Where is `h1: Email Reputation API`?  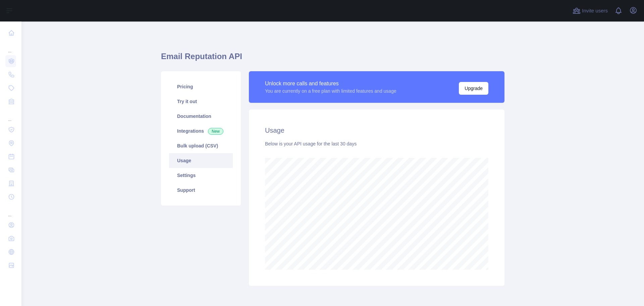 h1: Email Reputation API is located at coordinates (333, 59).